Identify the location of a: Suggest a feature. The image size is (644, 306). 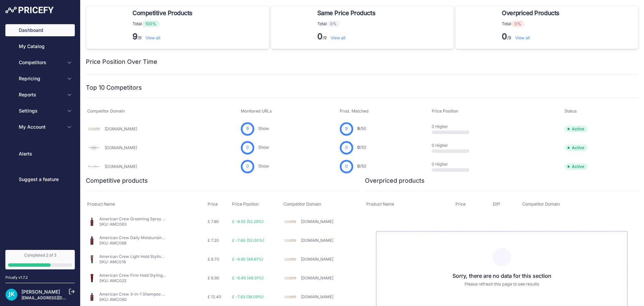
(40, 179).